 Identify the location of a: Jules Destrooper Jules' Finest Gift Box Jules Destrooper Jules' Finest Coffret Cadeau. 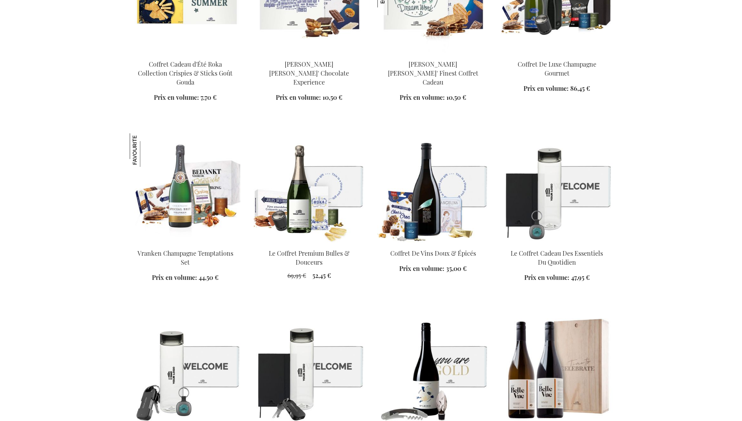
(433, 54).